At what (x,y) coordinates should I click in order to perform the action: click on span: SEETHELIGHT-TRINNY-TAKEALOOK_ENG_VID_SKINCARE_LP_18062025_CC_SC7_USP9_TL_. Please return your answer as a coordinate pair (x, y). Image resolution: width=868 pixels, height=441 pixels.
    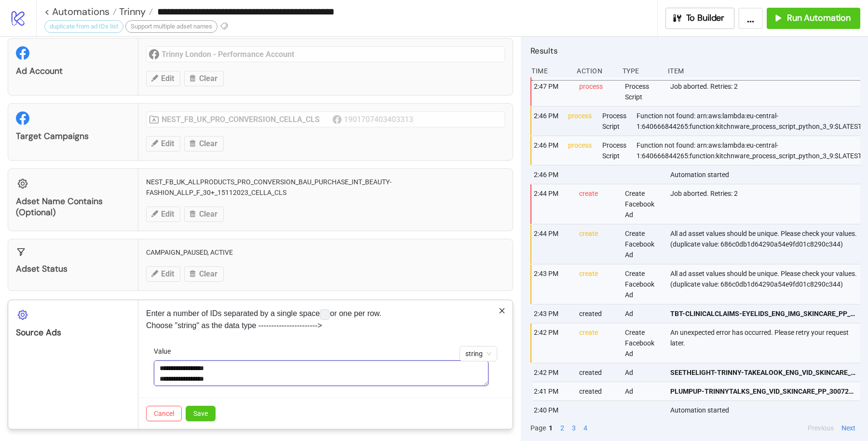
    Looking at the image, I should click on (763, 372).